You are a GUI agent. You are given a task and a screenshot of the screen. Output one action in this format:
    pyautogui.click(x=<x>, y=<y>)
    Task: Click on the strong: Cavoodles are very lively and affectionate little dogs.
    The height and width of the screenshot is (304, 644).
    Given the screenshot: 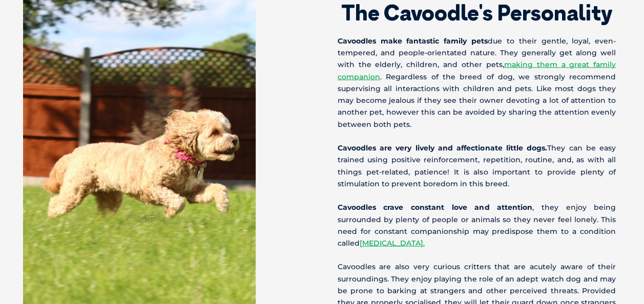 What is the action you would take?
    pyautogui.click(x=443, y=148)
    